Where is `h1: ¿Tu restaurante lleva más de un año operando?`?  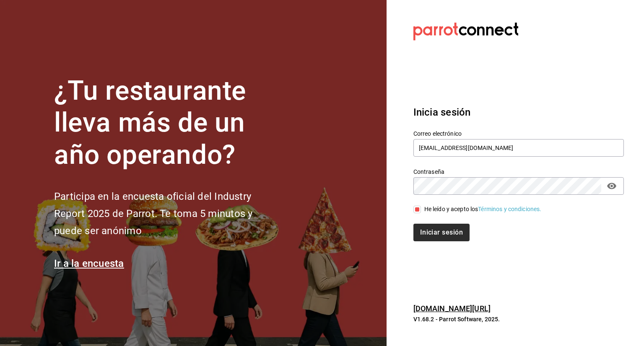
h1: ¿Tu restaurante lleva más de un año operando? is located at coordinates (167, 123).